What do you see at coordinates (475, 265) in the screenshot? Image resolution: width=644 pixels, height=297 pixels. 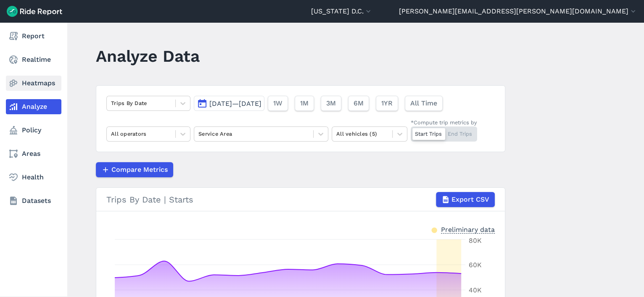 I see `tspan: 60K` at bounding box center [475, 265].